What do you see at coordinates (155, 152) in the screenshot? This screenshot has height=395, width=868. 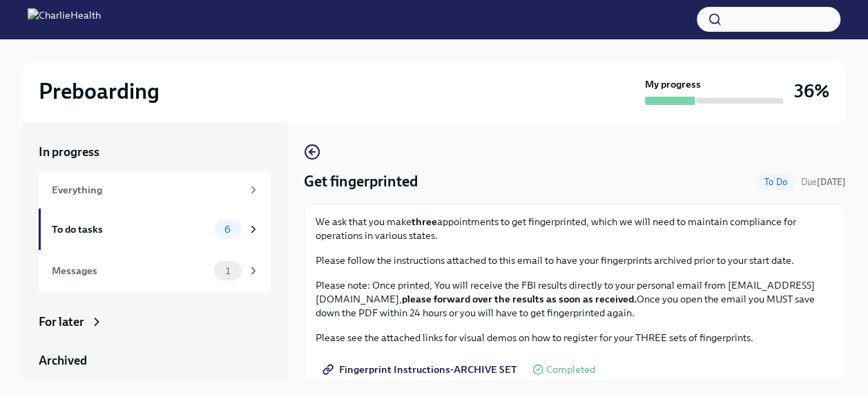 I see `div: In progress` at bounding box center [155, 152].